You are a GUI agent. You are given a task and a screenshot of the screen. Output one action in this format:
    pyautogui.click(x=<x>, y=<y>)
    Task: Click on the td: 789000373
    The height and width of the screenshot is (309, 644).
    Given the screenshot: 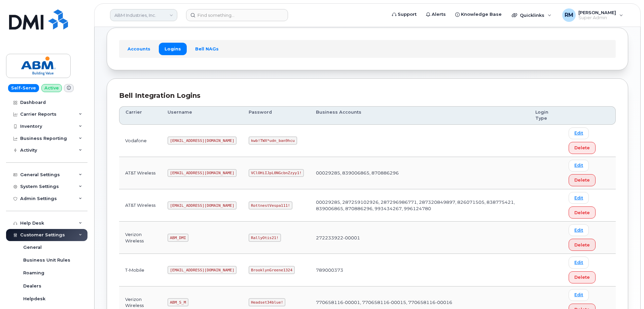 What is the action you would take?
    pyautogui.click(x=420, y=270)
    